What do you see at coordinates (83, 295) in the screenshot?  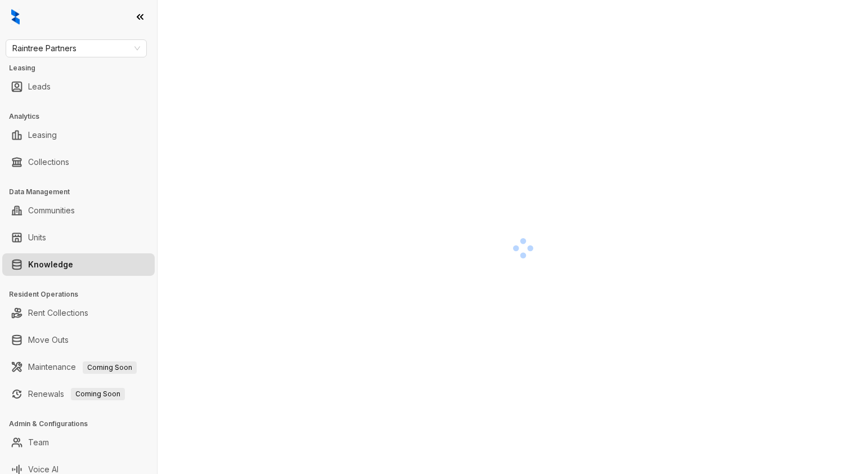 I see `h3: Resident Operations` at bounding box center [83, 295].